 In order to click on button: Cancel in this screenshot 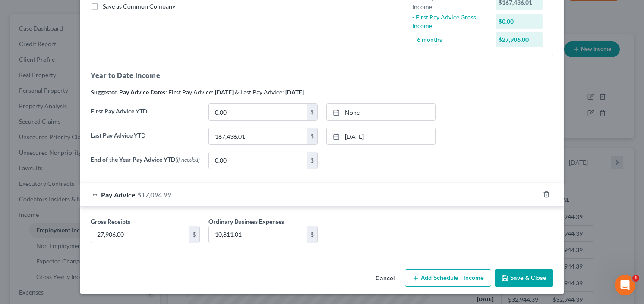, I will do `click(385, 278)`.